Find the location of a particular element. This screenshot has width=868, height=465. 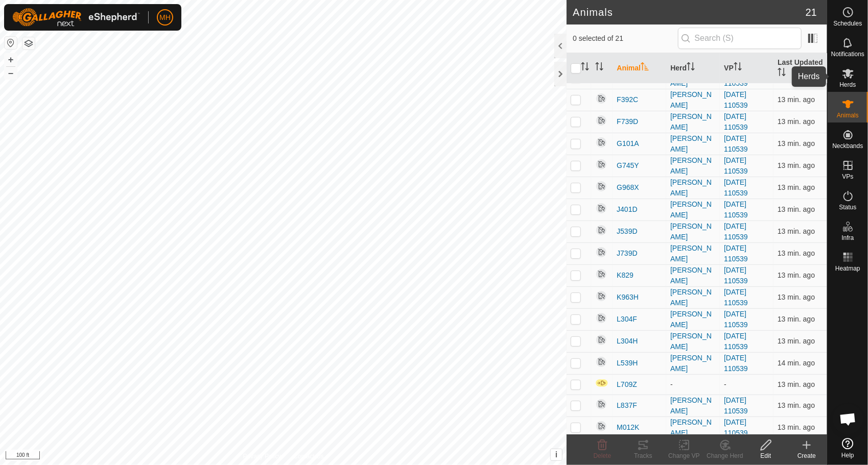

span: 0 selected of 21 is located at coordinates (625, 39).